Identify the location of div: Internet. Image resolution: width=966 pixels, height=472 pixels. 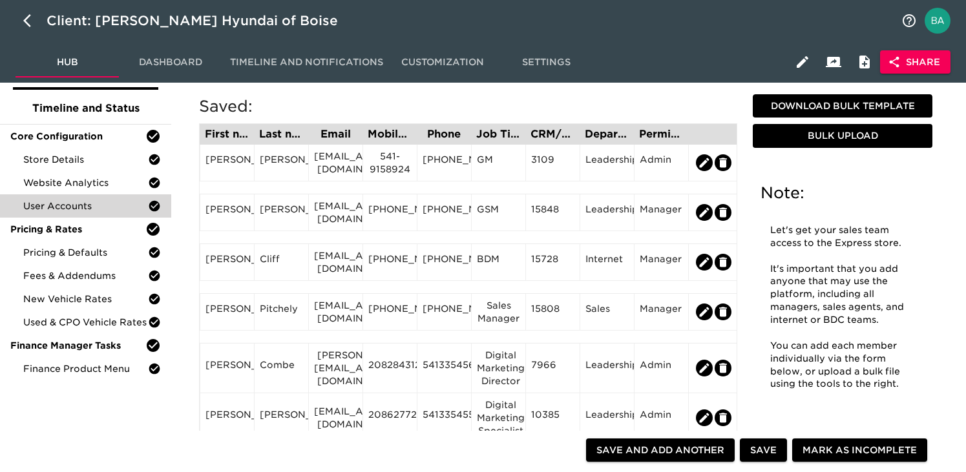
(606, 262).